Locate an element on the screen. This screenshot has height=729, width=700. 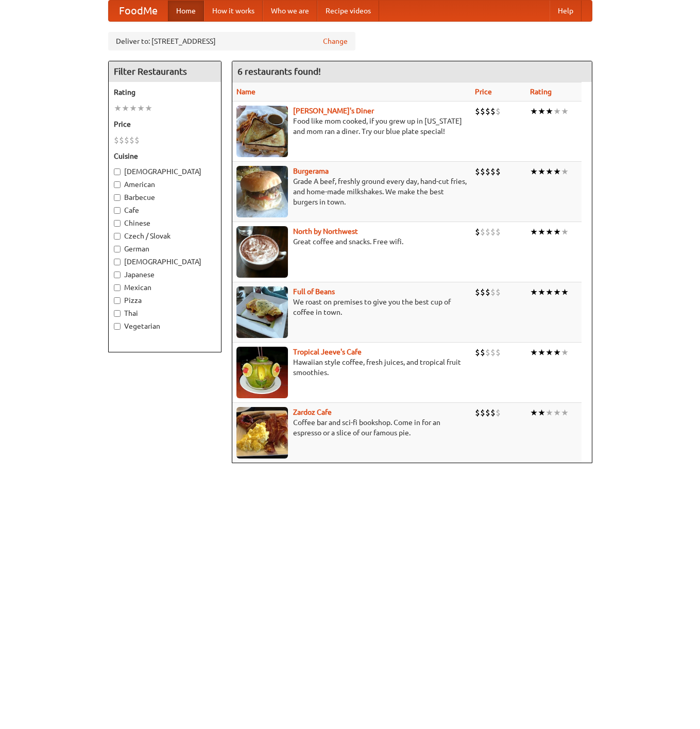
a: Change is located at coordinates (335, 42).